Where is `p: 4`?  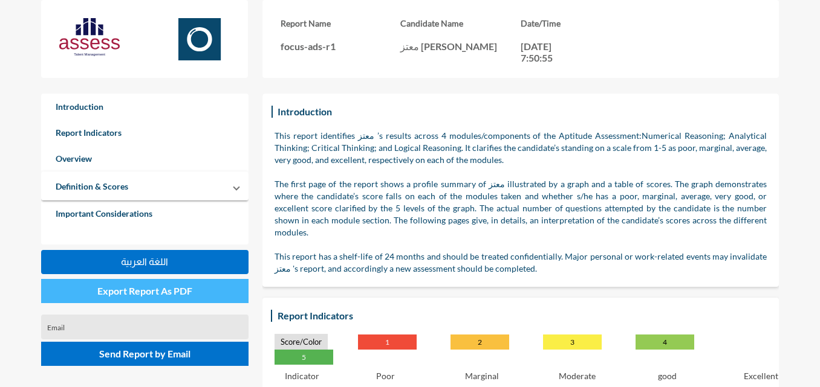 p: 4 is located at coordinates (664, 342).